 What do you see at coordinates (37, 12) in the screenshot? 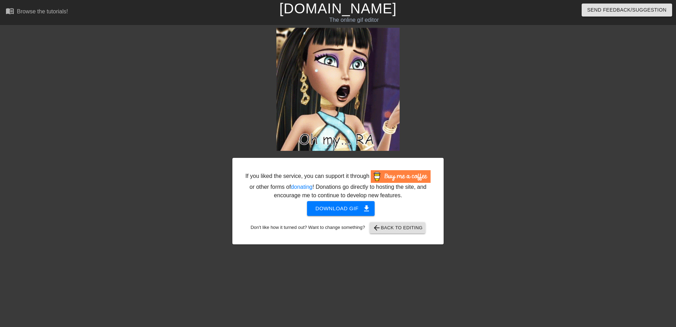
I see `a: Browse the tutorials!` at bounding box center [37, 12].